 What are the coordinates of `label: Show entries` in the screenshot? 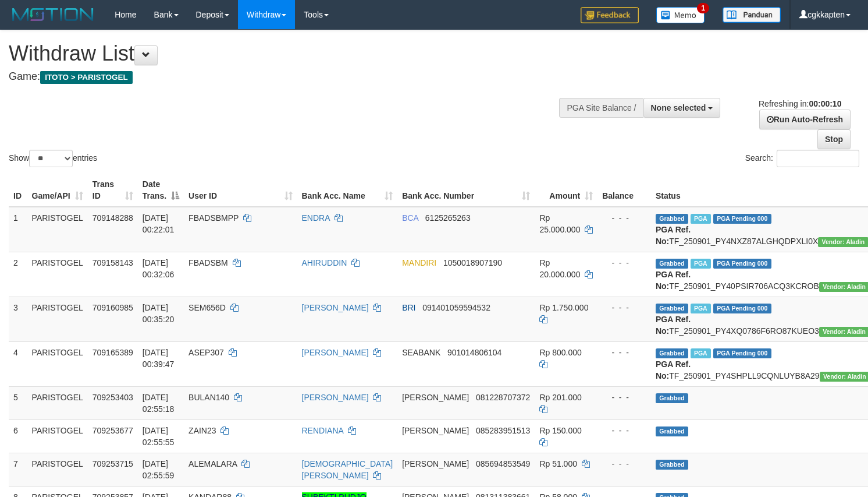 It's located at (53, 159).